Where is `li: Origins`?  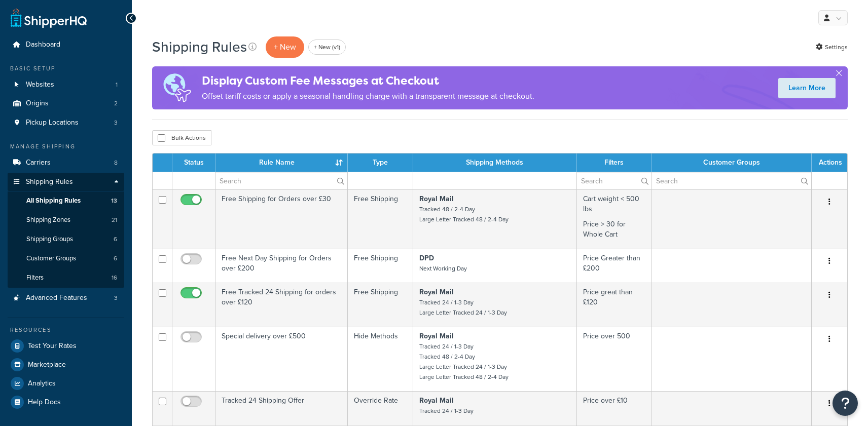
li: Origins is located at coordinates (66, 103).